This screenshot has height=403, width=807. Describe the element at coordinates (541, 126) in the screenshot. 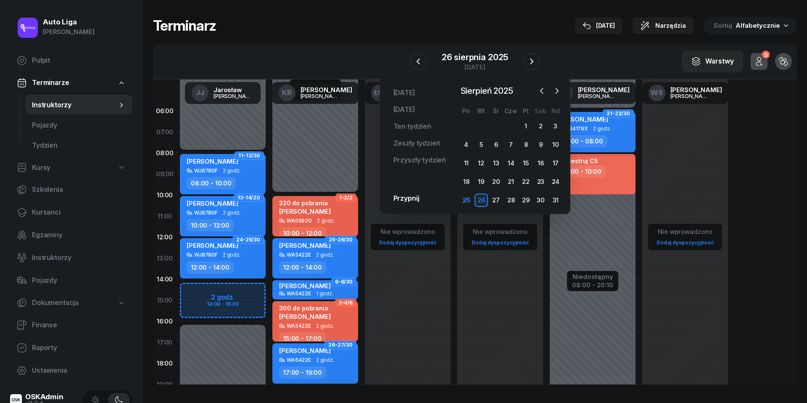

I see `div: 2` at that location.